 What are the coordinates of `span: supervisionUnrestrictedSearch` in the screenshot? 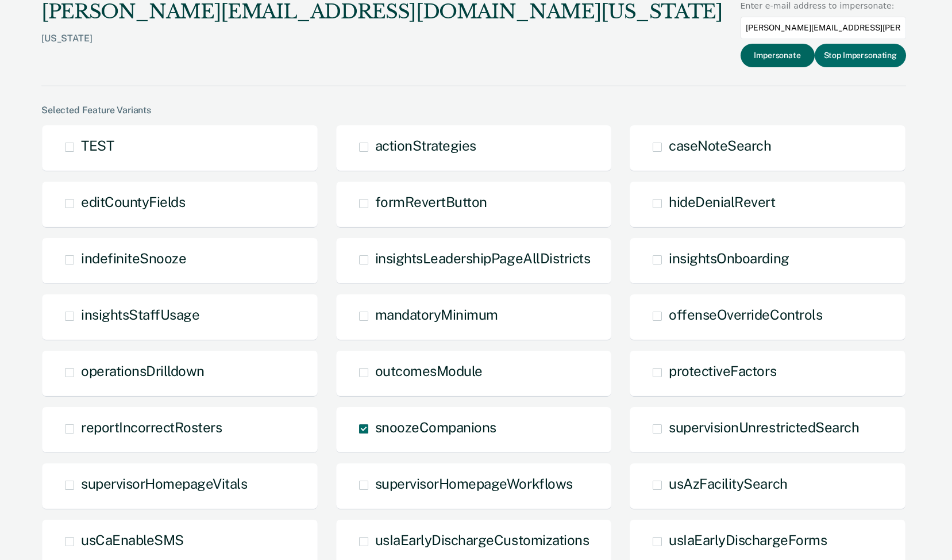 It's located at (764, 427).